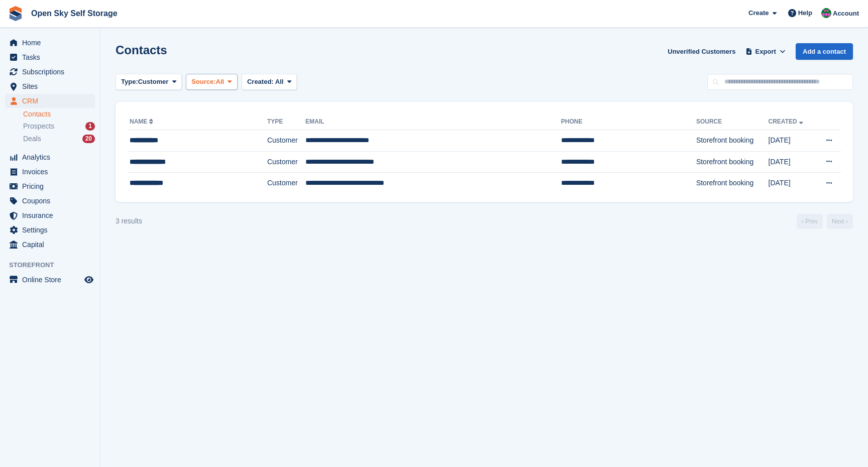 This screenshot has width=868, height=467. I want to click on span: Help, so click(805, 13).